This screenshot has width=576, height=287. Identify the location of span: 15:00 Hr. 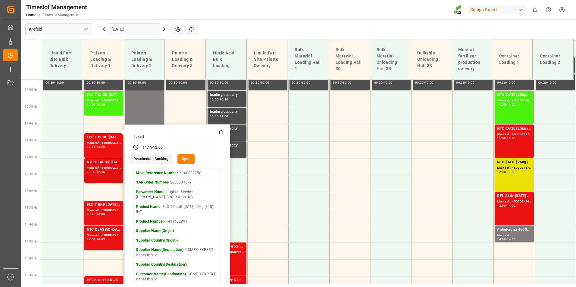
(31, 259).